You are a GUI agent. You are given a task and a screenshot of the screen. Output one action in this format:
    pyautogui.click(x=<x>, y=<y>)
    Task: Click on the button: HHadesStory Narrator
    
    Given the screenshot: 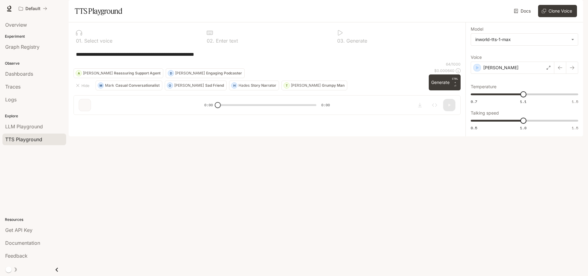 What is the action you would take?
    pyautogui.click(x=254, y=86)
    